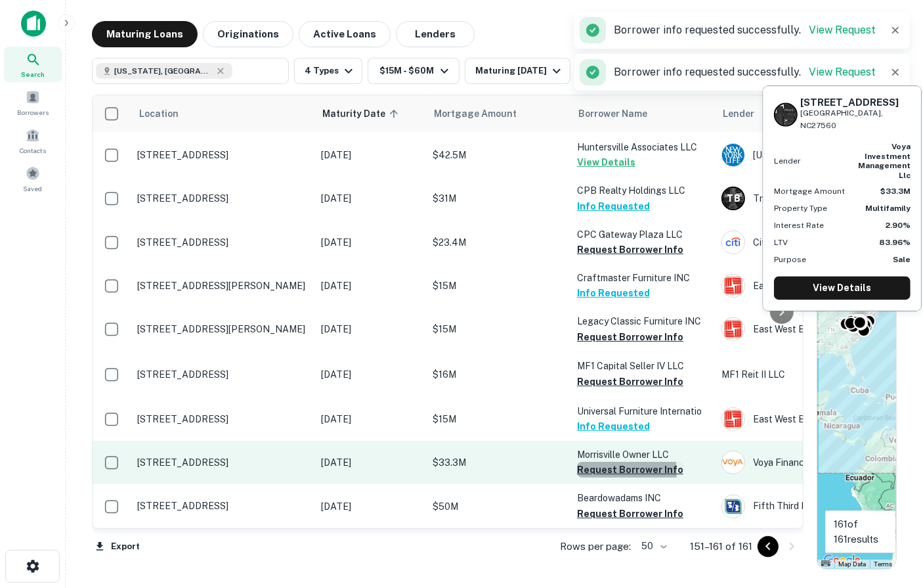  What do you see at coordinates (32, 179) in the screenshot?
I see `a: Saved` at bounding box center [32, 179].